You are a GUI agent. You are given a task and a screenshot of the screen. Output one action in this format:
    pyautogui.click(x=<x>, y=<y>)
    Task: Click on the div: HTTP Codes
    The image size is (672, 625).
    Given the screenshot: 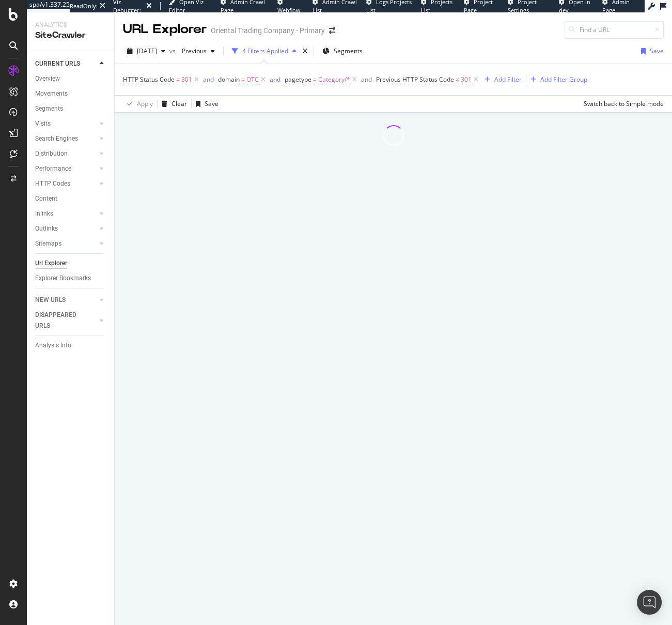 What is the action you would take?
    pyautogui.click(x=52, y=184)
    